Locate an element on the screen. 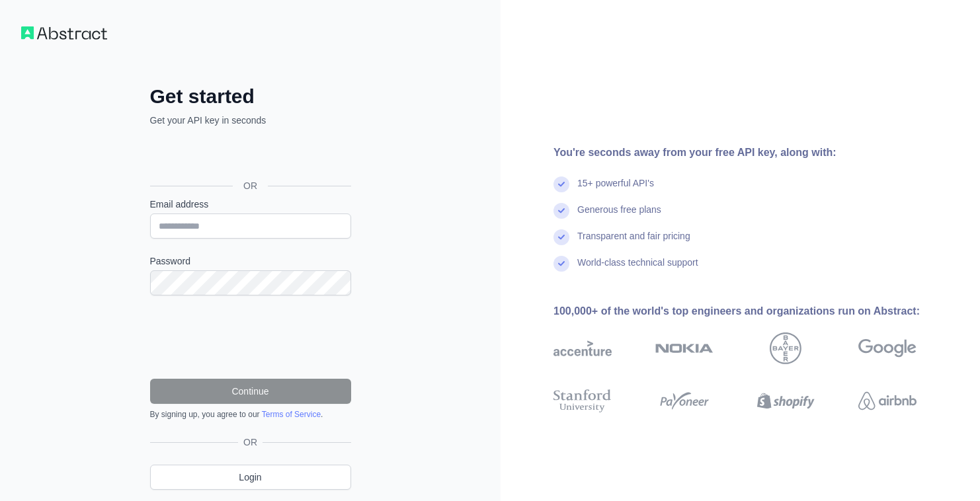  img: stanford university is located at coordinates (582, 401).